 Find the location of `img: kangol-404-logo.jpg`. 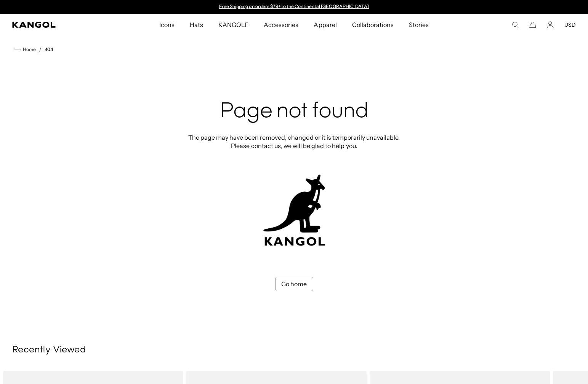

img: kangol-404-logo.jpg is located at coordinates (294, 211).